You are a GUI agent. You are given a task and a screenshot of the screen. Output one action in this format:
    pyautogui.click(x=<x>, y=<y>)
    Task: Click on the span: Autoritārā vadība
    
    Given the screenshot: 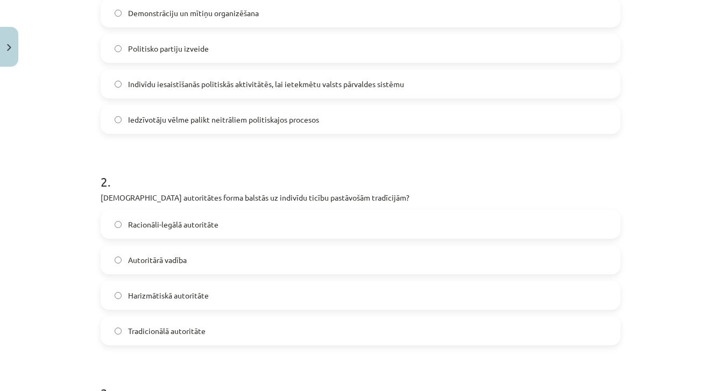 What is the action you would take?
    pyautogui.click(x=157, y=260)
    